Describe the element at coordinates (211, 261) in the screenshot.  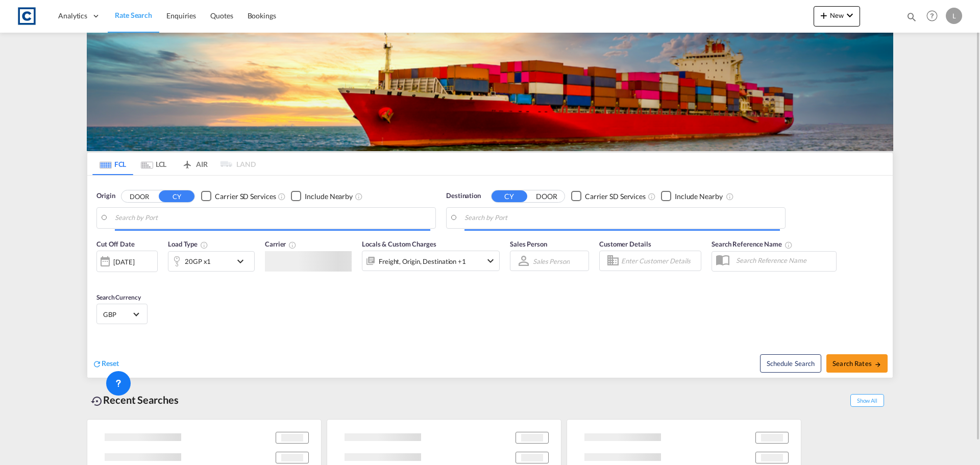
I see `div: 20GP x1icon-chevron-down` at that location.